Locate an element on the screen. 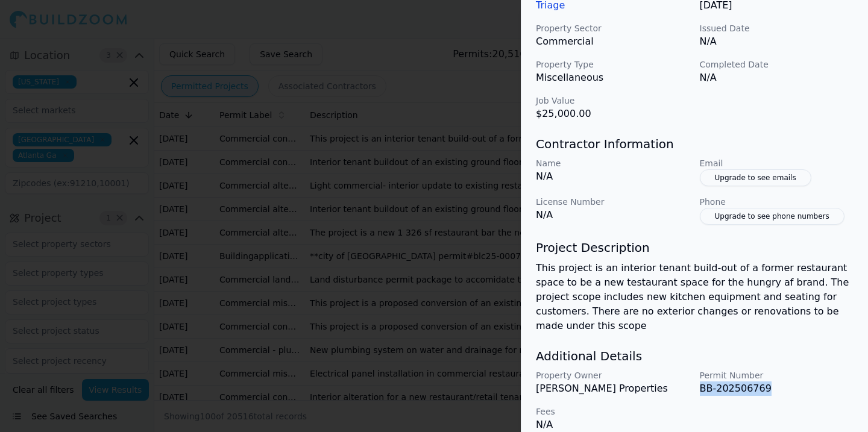  p: Email is located at coordinates (777, 163).